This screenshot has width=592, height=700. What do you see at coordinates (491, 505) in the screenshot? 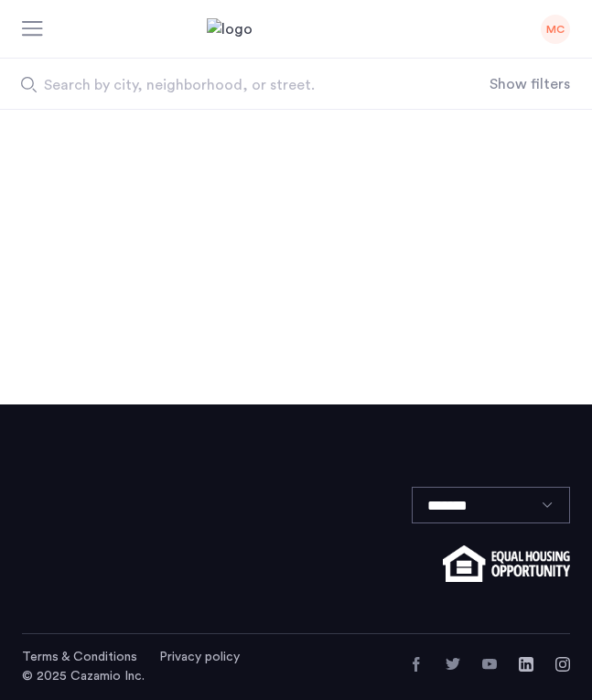
I see `select: Language select` at bounding box center [491, 505].